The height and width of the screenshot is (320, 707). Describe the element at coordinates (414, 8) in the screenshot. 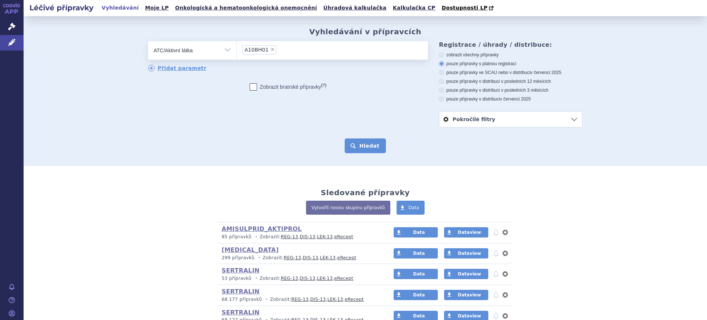

I see `a: Kalkulačka CP` at that location.